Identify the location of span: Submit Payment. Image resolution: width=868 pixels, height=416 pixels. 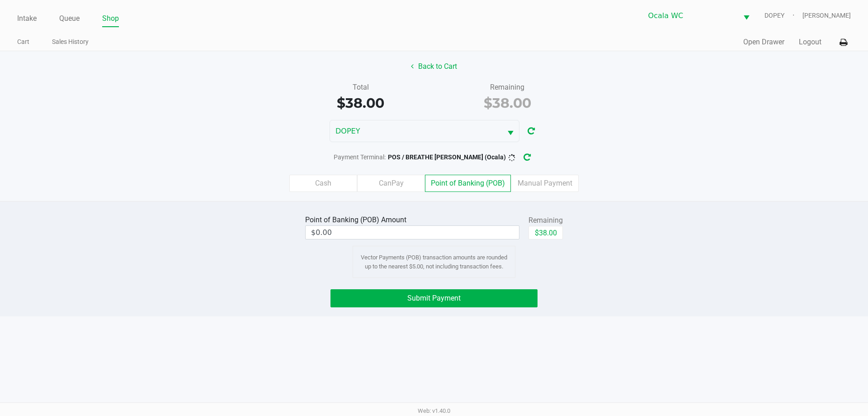
(434, 298).